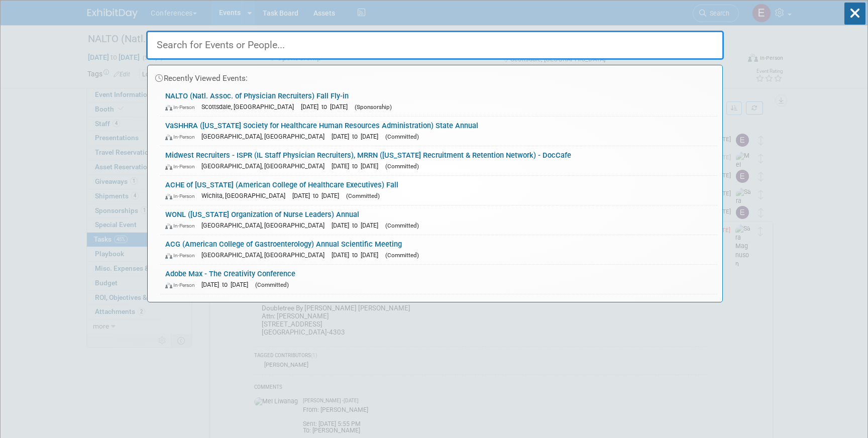  What do you see at coordinates (373, 107) in the screenshot?
I see `span: (Sponsorship)` at bounding box center [373, 107].